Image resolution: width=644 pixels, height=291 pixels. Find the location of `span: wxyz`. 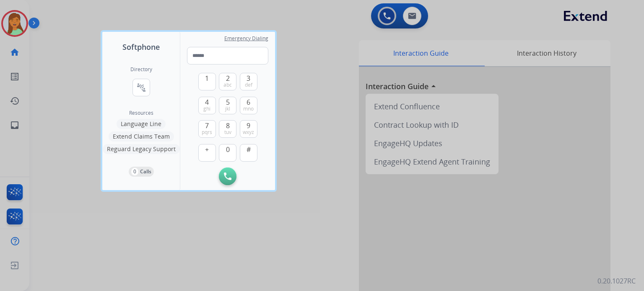

span: wxyz is located at coordinates (248, 132).